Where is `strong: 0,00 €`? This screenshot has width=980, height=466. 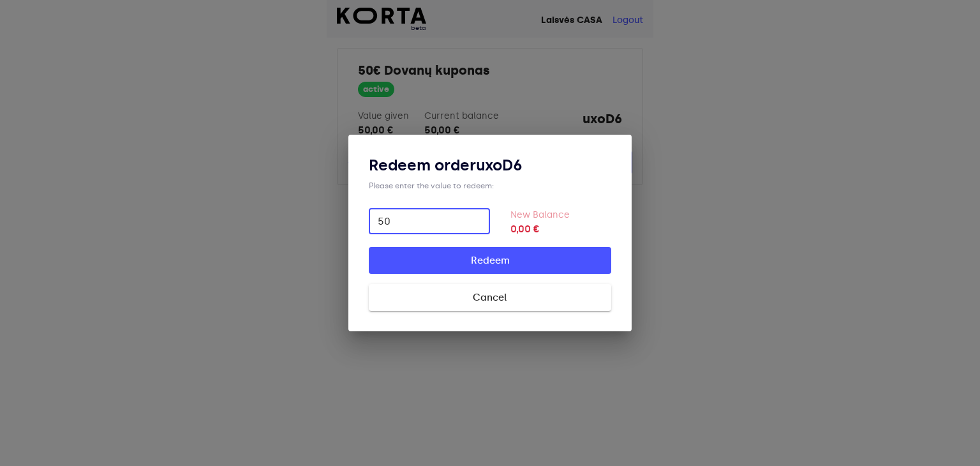 strong: 0,00 € is located at coordinates (561, 230).